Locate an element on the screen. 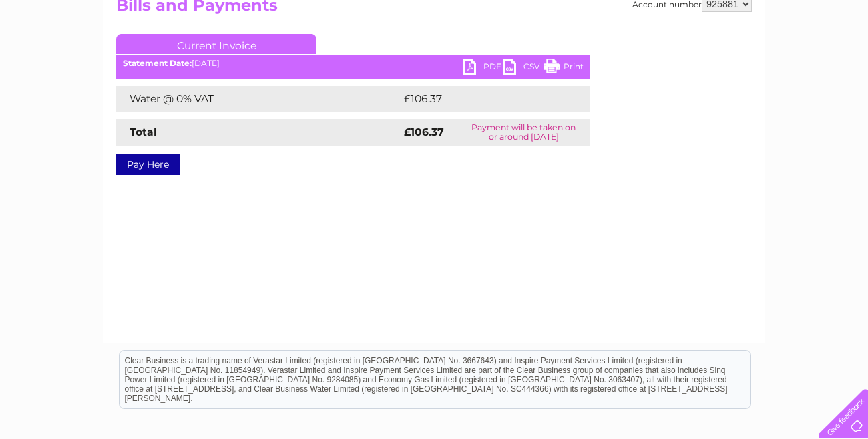 This screenshot has height=439, width=868. b: Statement Date: is located at coordinates (157, 63).